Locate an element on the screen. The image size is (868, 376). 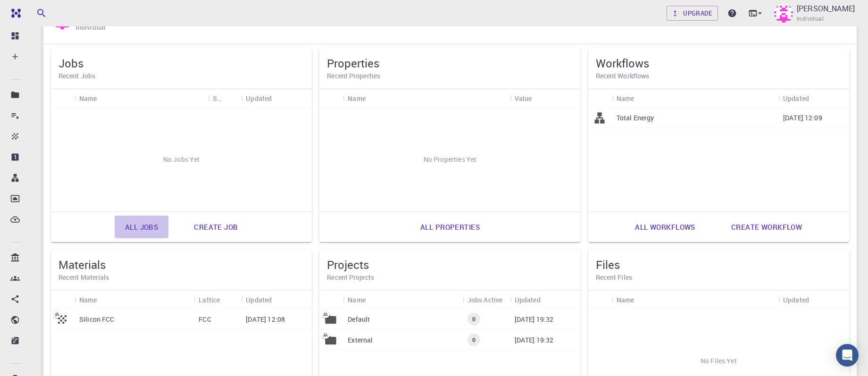
span: Support is located at coordinates (36, 11).